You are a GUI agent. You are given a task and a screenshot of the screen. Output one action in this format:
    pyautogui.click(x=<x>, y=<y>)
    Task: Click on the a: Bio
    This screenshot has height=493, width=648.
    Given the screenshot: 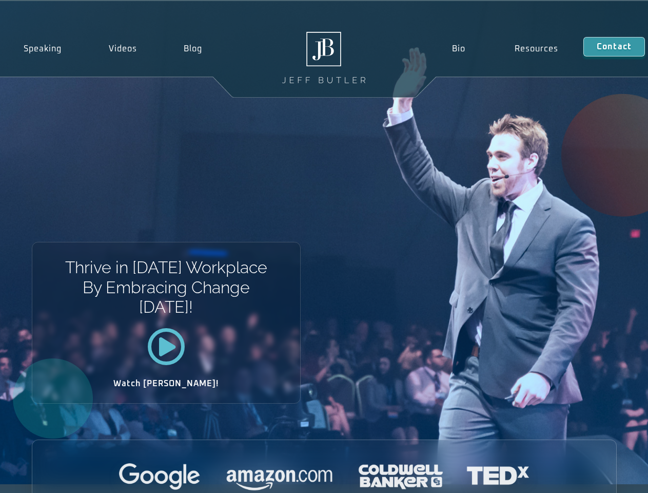 What is the action you would take?
    pyautogui.click(x=458, y=49)
    